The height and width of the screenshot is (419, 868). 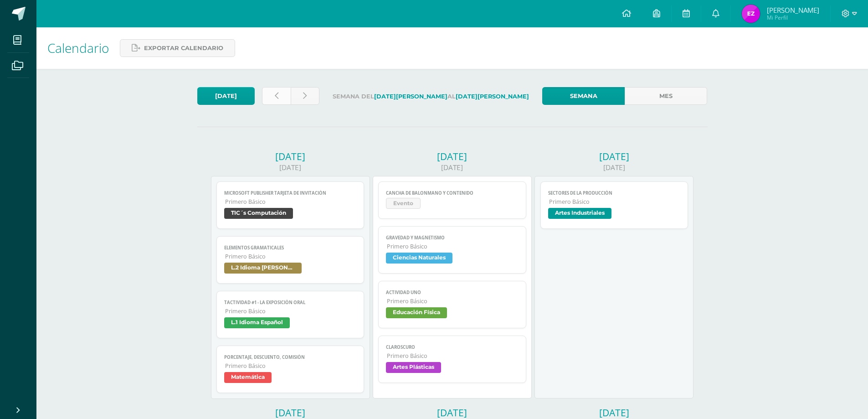 What do you see at coordinates (403, 203) in the screenshot?
I see `span: Evento` at bounding box center [403, 203].